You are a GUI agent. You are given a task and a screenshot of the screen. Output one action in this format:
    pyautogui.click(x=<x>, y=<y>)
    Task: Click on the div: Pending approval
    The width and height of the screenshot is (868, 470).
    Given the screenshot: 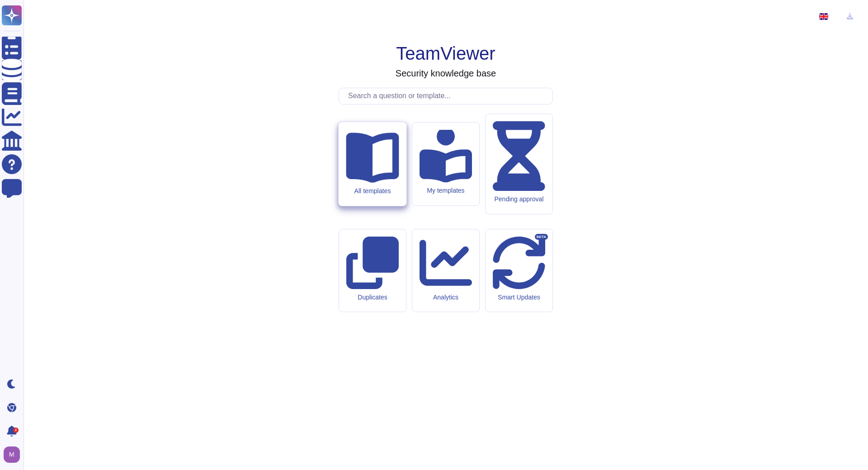 What is the action you would take?
    pyautogui.click(x=519, y=198)
    